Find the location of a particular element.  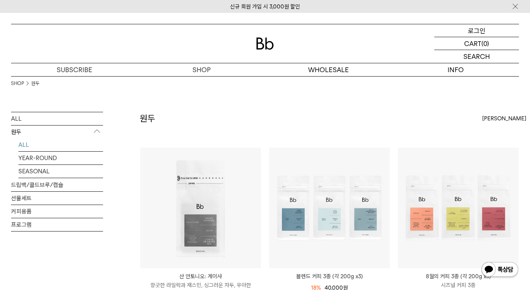

a: CART (0) is located at coordinates (477, 43).